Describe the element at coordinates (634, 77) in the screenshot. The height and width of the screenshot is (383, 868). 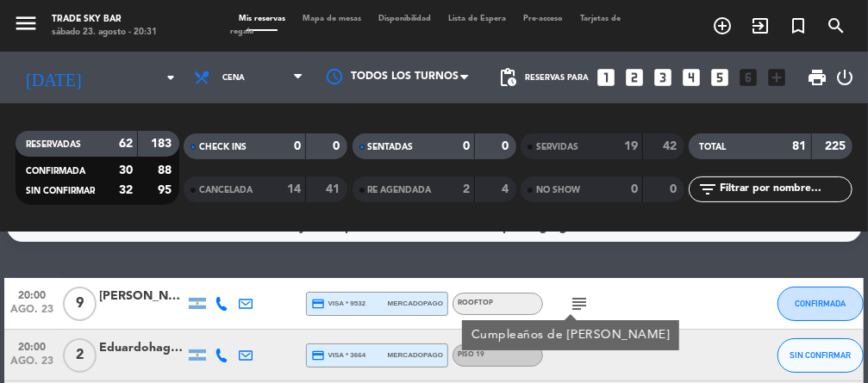
I see `i: looks_two` at that location.